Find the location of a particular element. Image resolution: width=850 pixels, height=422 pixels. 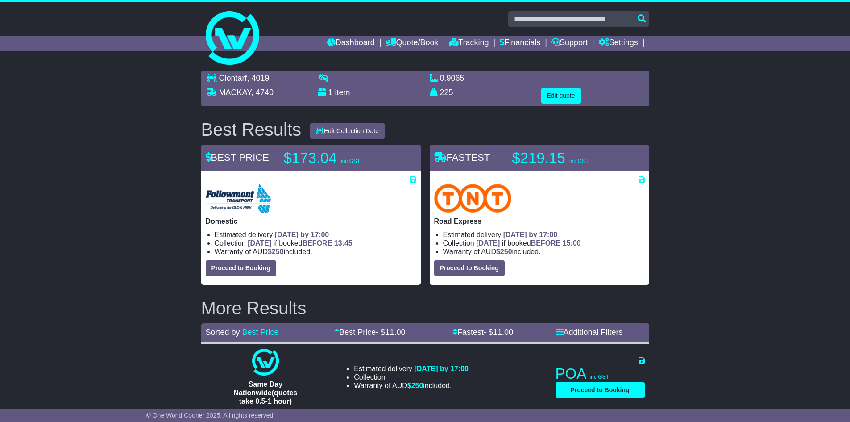

a: Settings is located at coordinates (619, 43).